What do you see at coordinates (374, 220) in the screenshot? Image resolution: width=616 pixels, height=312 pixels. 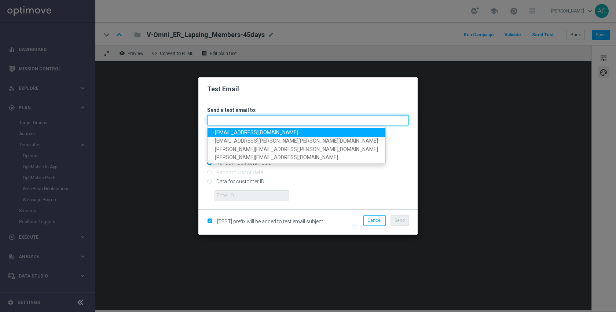 I see `button: Cancel` at bounding box center [374, 220].